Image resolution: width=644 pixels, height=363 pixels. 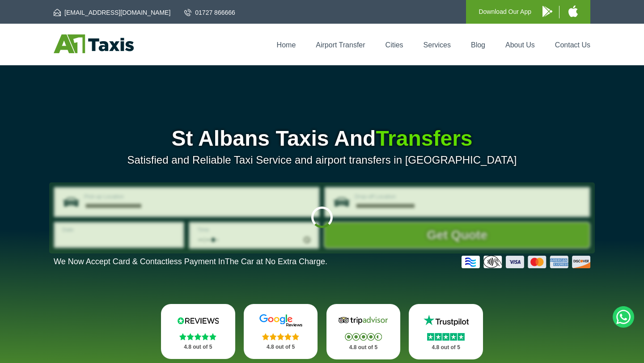 I want to click on p: Download Our App, so click(x=504, y=12).